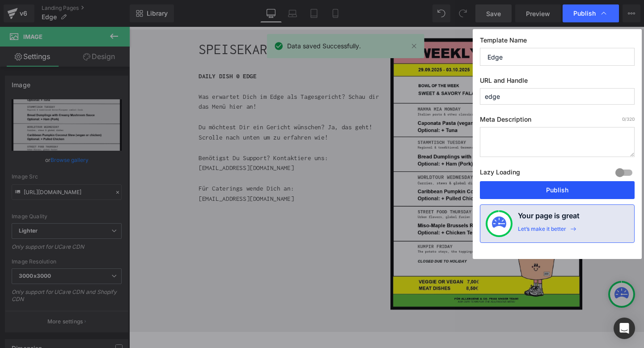  Describe the element at coordinates (499, 224) in the screenshot. I see `img: onboarding-status.svg` at that location.